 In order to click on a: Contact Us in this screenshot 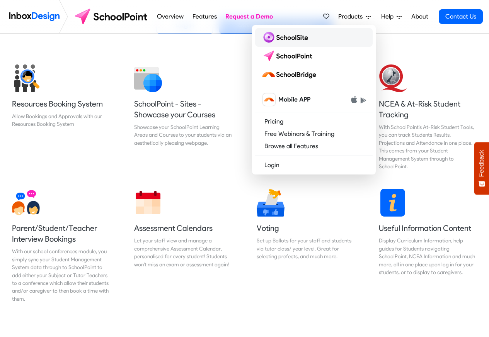, I will do `click(460, 17)`.